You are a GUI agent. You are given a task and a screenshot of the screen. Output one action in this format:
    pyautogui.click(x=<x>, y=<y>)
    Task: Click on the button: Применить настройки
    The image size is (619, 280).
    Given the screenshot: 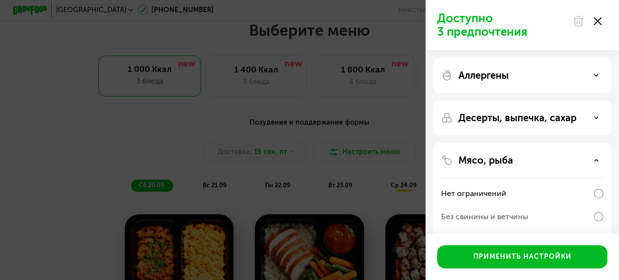 What is the action you would take?
    pyautogui.click(x=522, y=257)
    